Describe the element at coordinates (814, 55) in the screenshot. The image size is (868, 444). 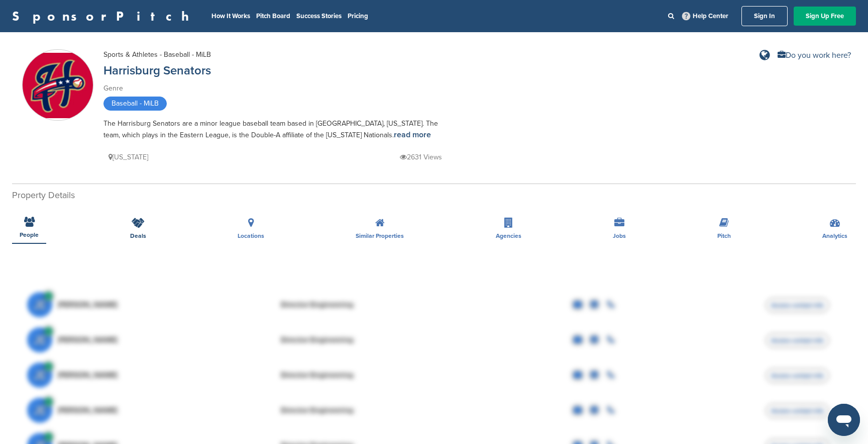
I see `a: Do you work here?` at that location.